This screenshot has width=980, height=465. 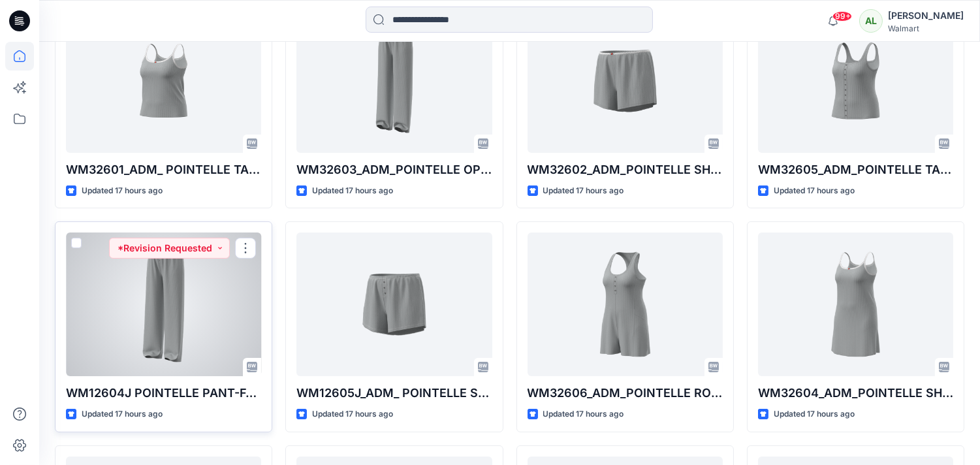 I want to click on a: WM32604_ADM_POINTELLE SHORT CHEMISE, so click(x=855, y=305).